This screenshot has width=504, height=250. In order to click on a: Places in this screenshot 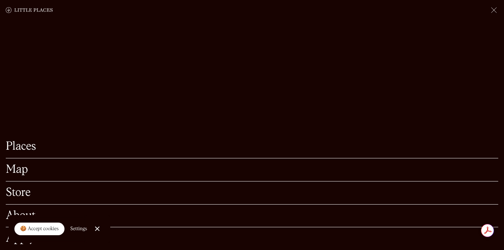, I will do `click(252, 146)`.